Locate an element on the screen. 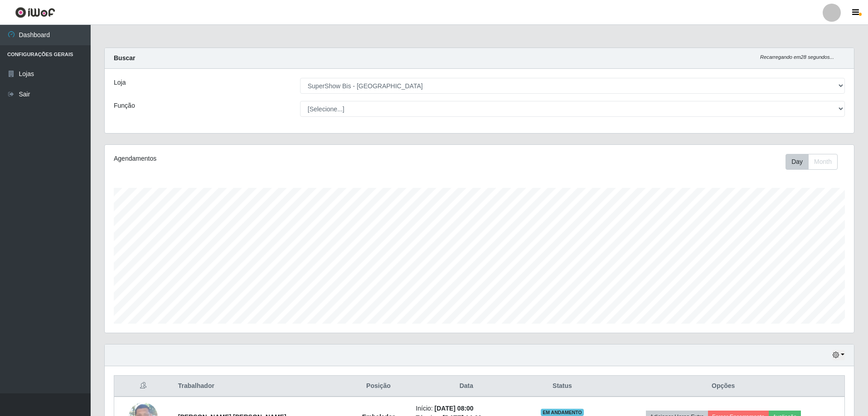 The image size is (868, 416). img: CoreUI Logo is located at coordinates (35, 12).